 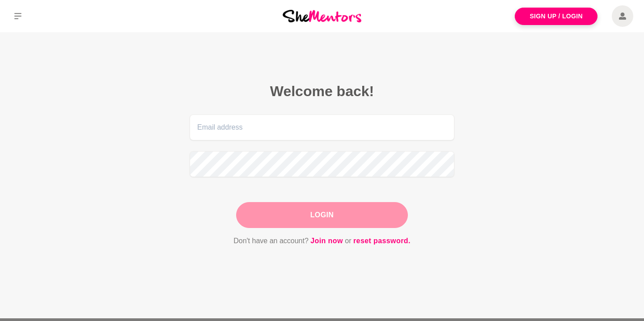 I want to click on p: Don't have an account? or, so click(x=322, y=241).